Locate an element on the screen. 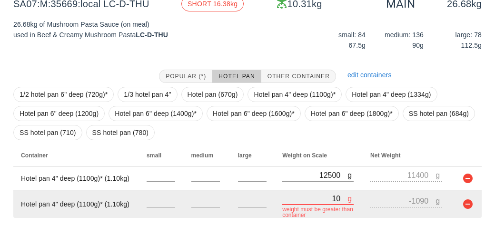 This screenshot has width=495, height=227. span: Hotel pan 4" deep (1334g) is located at coordinates (391, 94).